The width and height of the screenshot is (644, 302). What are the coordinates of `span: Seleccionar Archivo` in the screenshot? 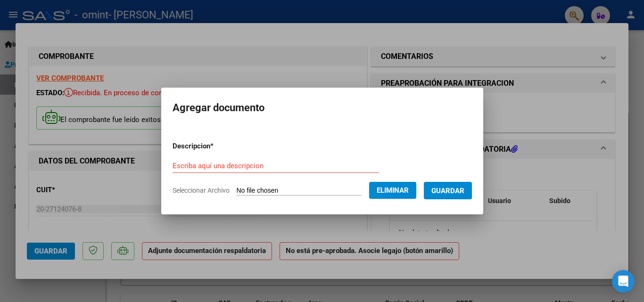 It's located at (201, 191).